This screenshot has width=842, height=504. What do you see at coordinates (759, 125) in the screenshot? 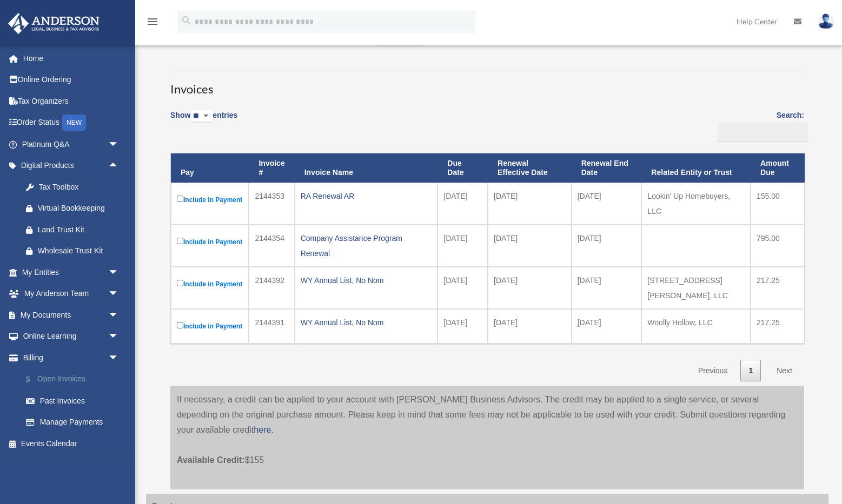
I see `label: Search:` at bounding box center [759, 125].